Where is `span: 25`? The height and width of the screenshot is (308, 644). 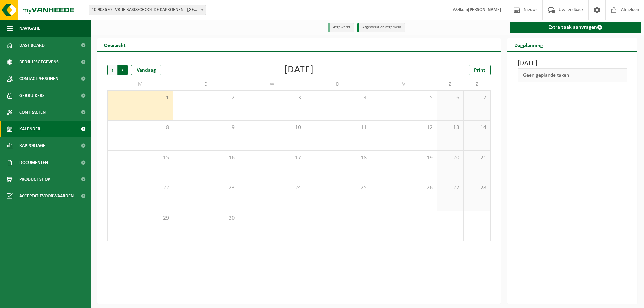 span: 25 is located at coordinates (338, 188).